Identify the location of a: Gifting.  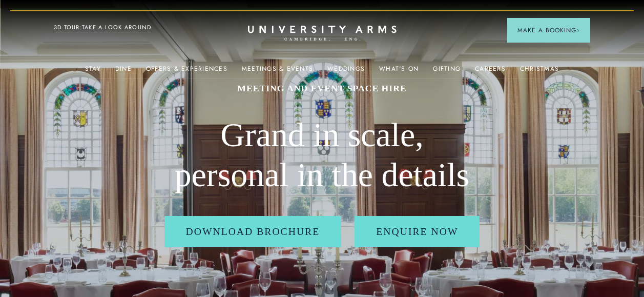
(447, 72).